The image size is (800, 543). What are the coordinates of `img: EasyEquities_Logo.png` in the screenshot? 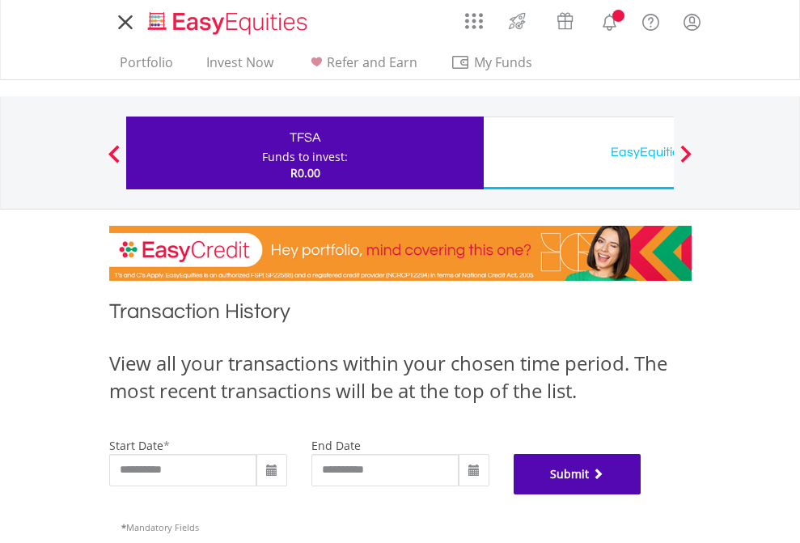 It's located at (229, 23).